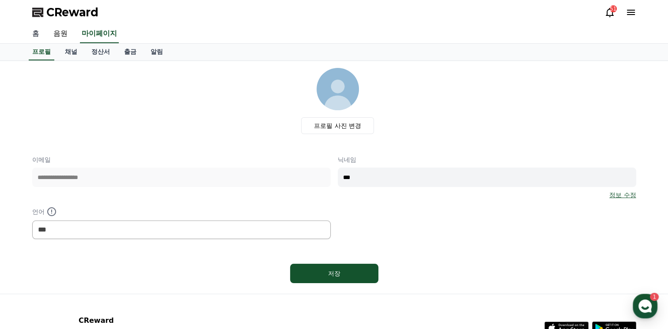  I want to click on a: 출금, so click(130, 52).